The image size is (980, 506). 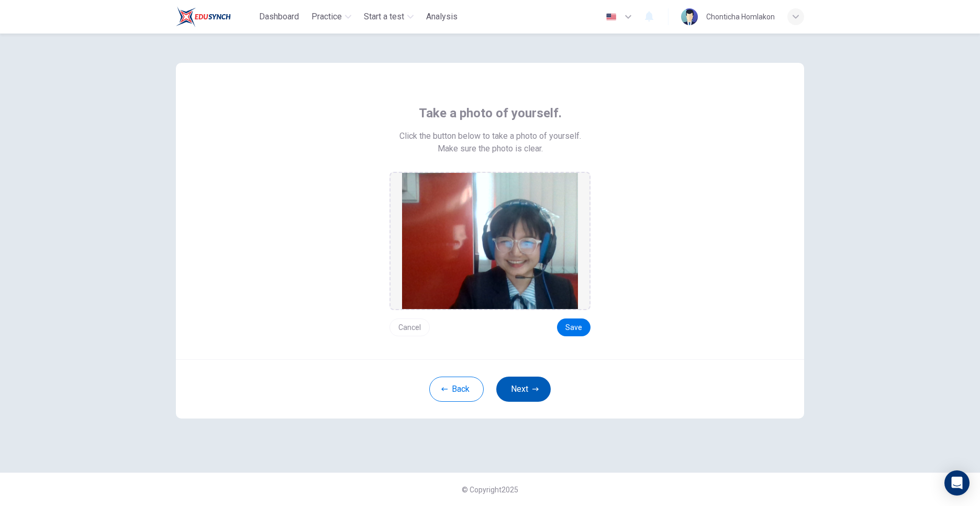 What do you see at coordinates (956, 483) in the screenshot?
I see `div: Open Intercom Messenger` at bounding box center [956, 483].